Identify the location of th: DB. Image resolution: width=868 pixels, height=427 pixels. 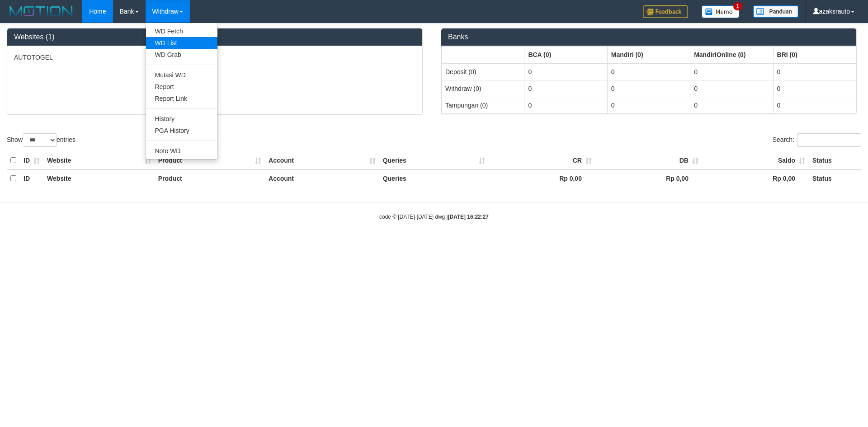
(649, 160).